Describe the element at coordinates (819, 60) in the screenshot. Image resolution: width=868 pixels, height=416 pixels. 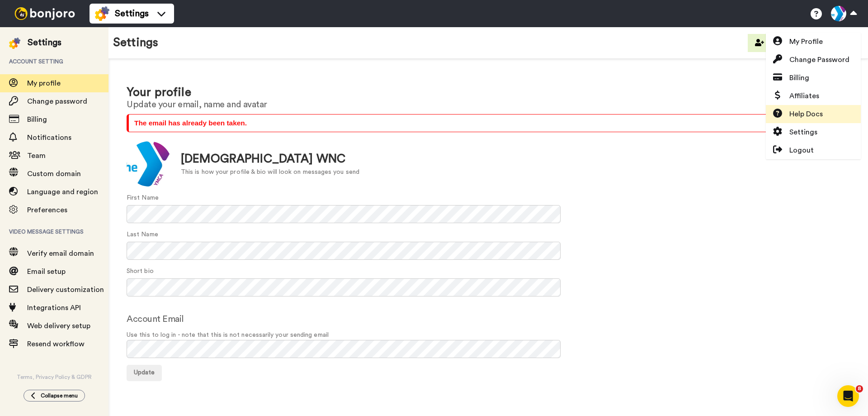
I see `span: Change Password` at that location.